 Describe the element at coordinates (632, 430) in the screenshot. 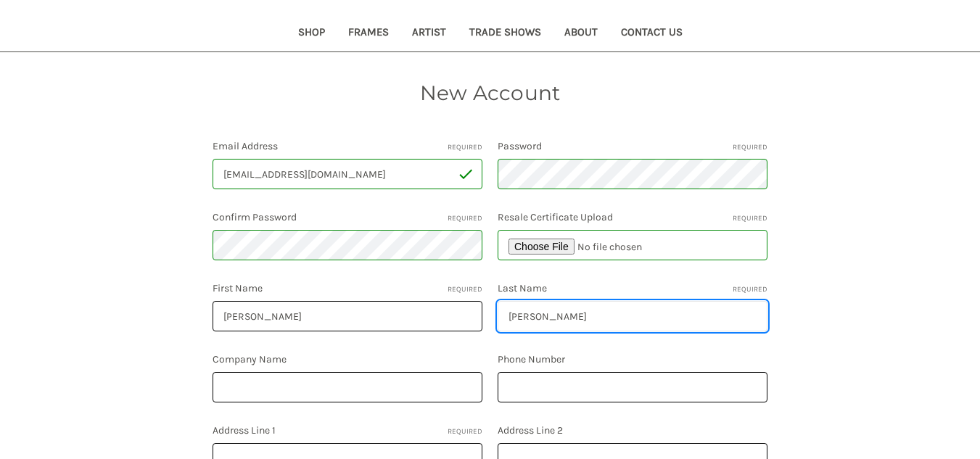

I see `label: Address Line 2` at that location.